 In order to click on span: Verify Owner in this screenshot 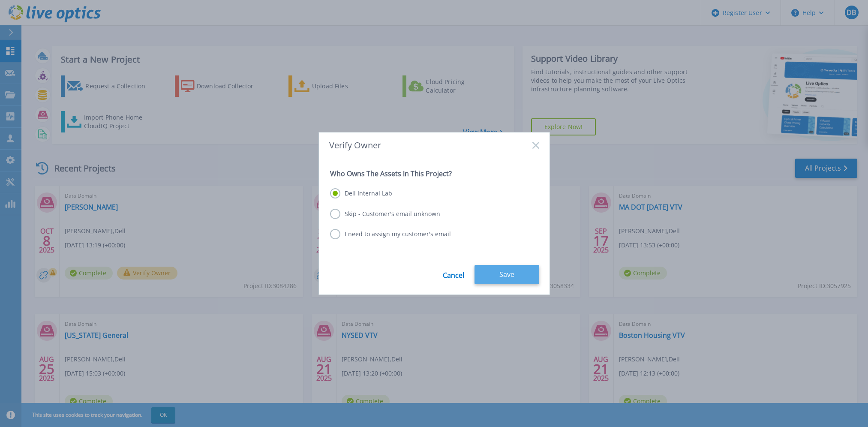, I will do `click(355, 145)`.